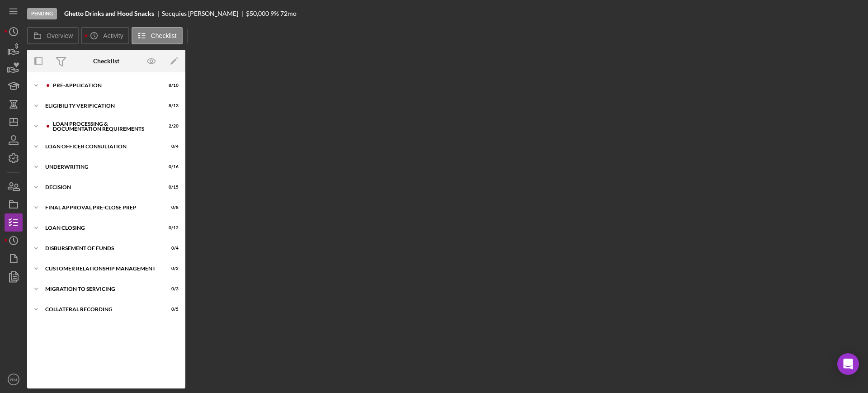 The image size is (868, 393). What do you see at coordinates (109, 14) in the screenshot?
I see `b: Ghetto Drinks and Hood Snacks` at bounding box center [109, 14].